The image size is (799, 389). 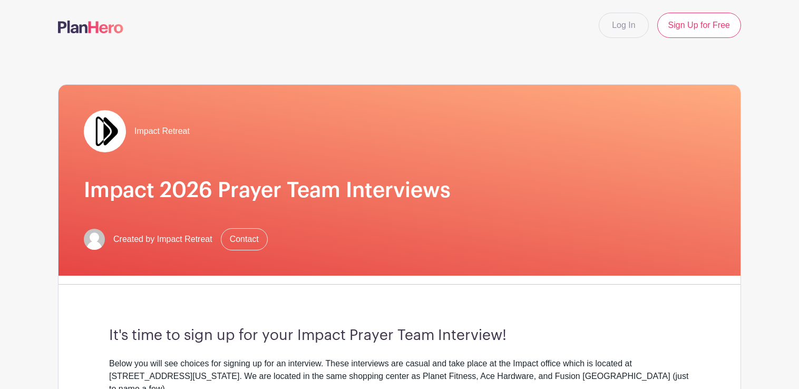 What do you see at coordinates (105, 131) in the screenshot?
I see `img: Double%20Arrow%20Logo.jpg` at bounding box center [105, 131].